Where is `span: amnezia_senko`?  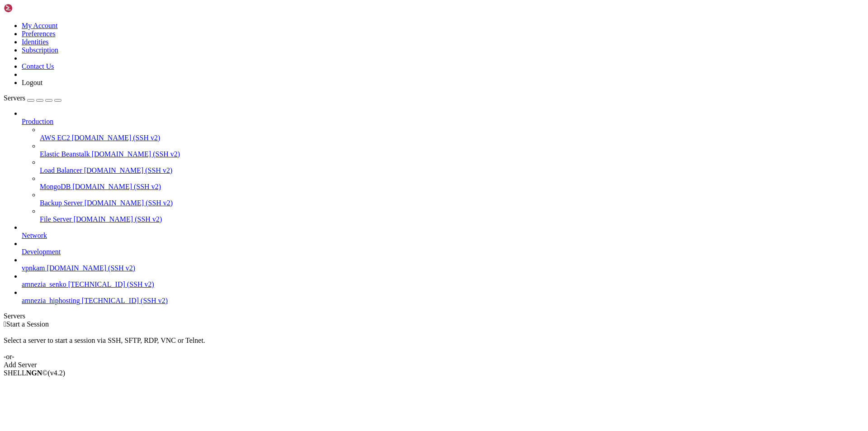 span: amnezia_senko is located at coordinates (44, 284).